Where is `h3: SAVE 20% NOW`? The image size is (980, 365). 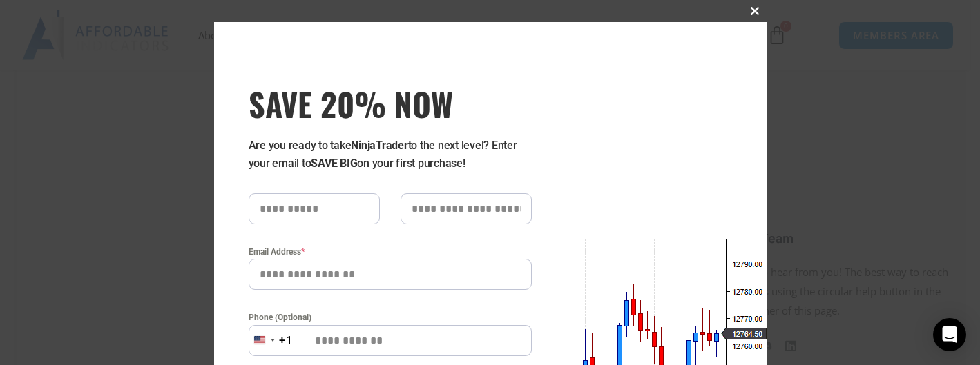
h3: SAVE 20% NOW is located at coordinates (390, 103).